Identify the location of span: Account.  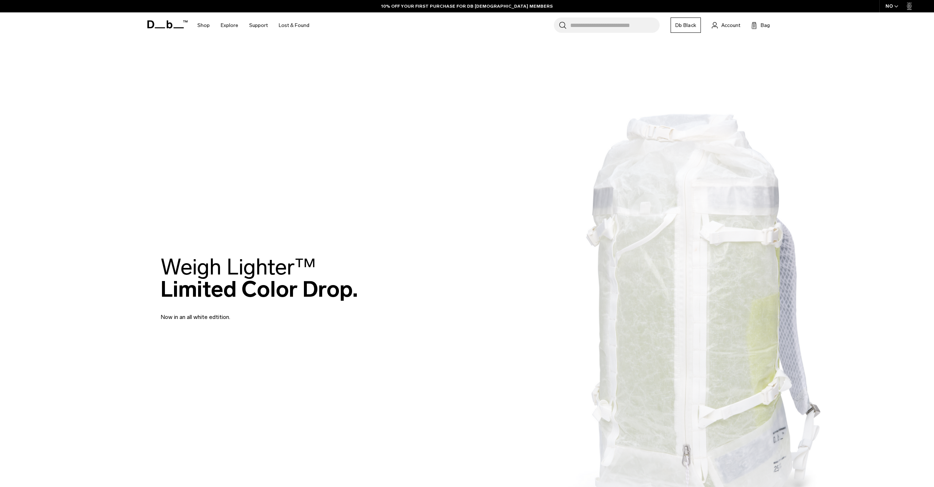
(731, 25).